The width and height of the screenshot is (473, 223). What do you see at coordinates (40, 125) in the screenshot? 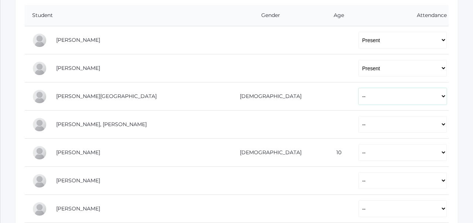
I see `div: Ryder Hardisty` at bounding box center [40, 125].